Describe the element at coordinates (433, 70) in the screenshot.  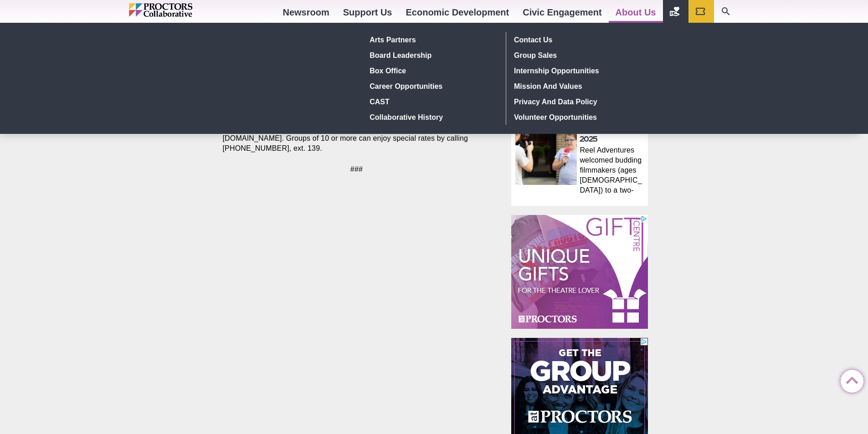
I see `a: Box Office` at that location.